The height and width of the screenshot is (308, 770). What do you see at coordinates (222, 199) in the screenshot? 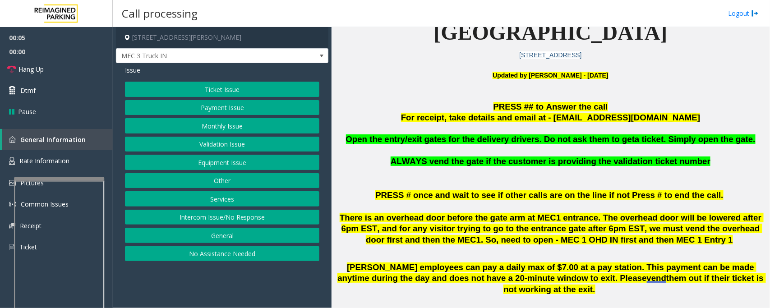
I see `button: Services` at bounding box center [222, 199].